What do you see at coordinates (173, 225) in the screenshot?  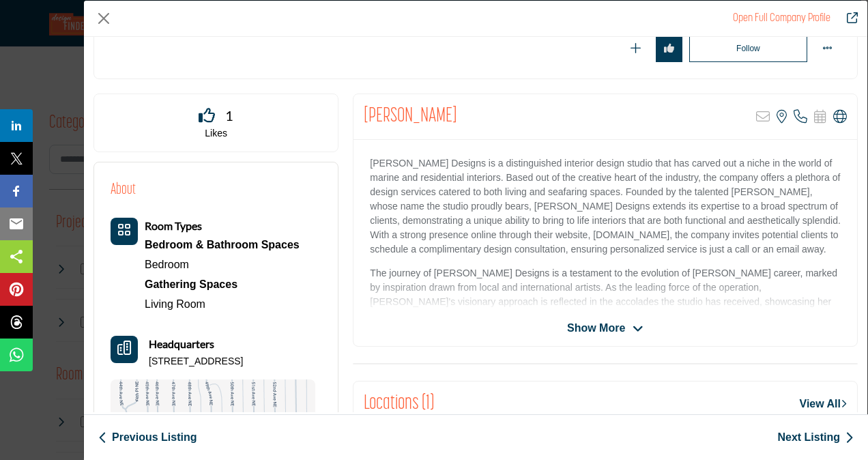 I see `b: Room Types` at bounding box center [173, 225].